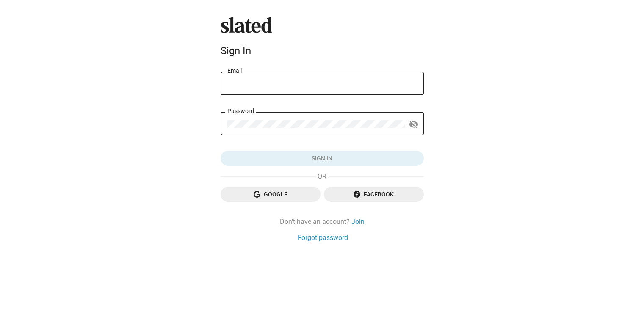 The image size is (644, 331). Describe the element at coordinates (358, 221) in the screenshot. I see `a: Join` at that location.